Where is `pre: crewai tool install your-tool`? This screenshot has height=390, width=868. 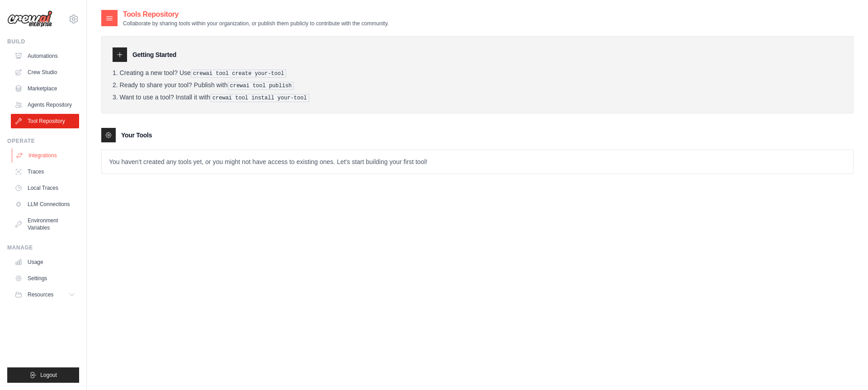
pre: crewai tool install your-tool is located at coordinates (259, 98).